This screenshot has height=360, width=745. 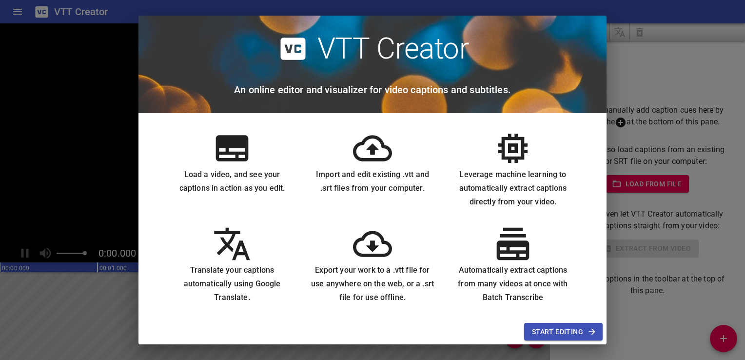 What do you see at coordinates (513, 188) in the screenshot?
I see `h6: Leverage machine learning to automatically extract captions directly from your video.` at bounding box center [513, 188].